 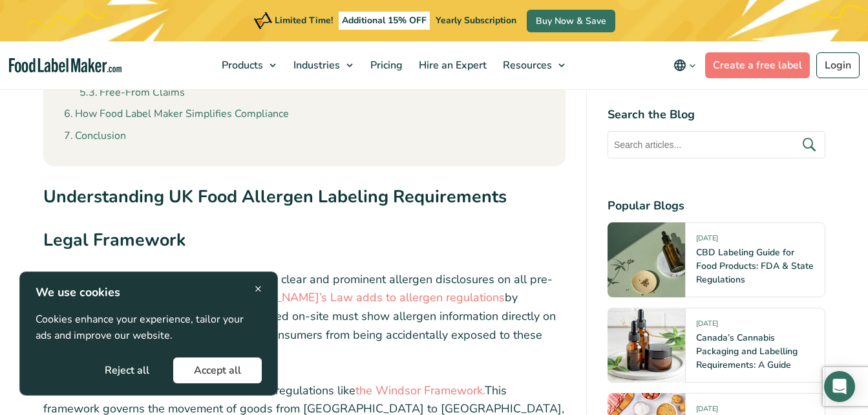 I want to click on input: Search articles..., so click(x=716, y=145).